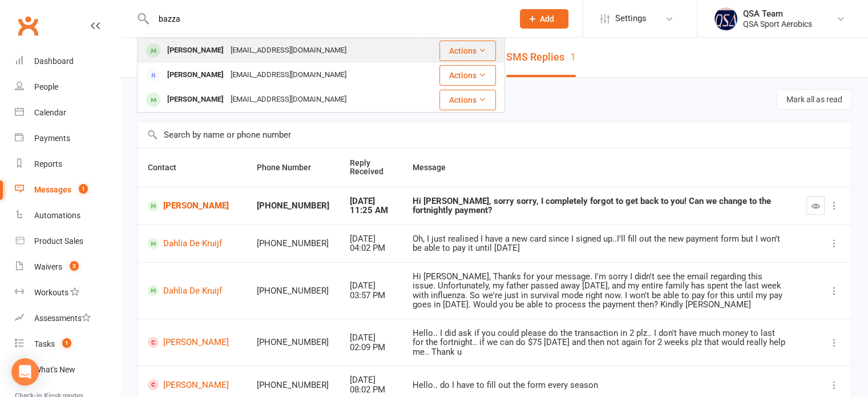  I want to click on a: Assessments, so click(67, 318).